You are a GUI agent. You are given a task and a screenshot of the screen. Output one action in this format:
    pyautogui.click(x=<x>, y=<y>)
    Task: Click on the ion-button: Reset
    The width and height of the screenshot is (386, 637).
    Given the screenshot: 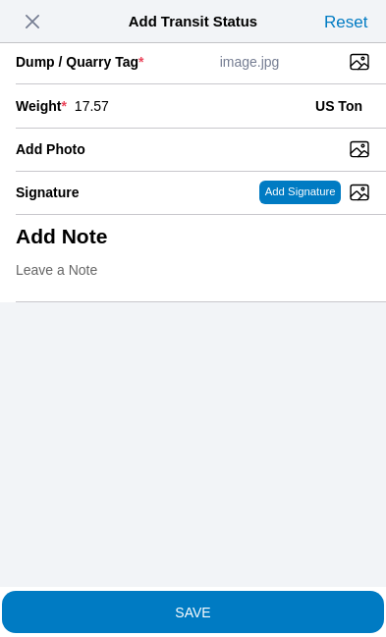 What is the action you would take?
    pyautogui.click(x=345, y=22)
    